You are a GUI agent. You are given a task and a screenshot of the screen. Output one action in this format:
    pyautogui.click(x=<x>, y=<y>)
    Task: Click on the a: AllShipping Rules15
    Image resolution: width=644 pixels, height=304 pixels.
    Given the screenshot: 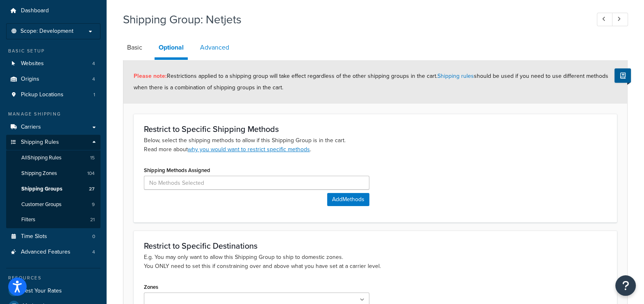 What is the action you would take?
    pyautogui.click(x=54, y=158)
    